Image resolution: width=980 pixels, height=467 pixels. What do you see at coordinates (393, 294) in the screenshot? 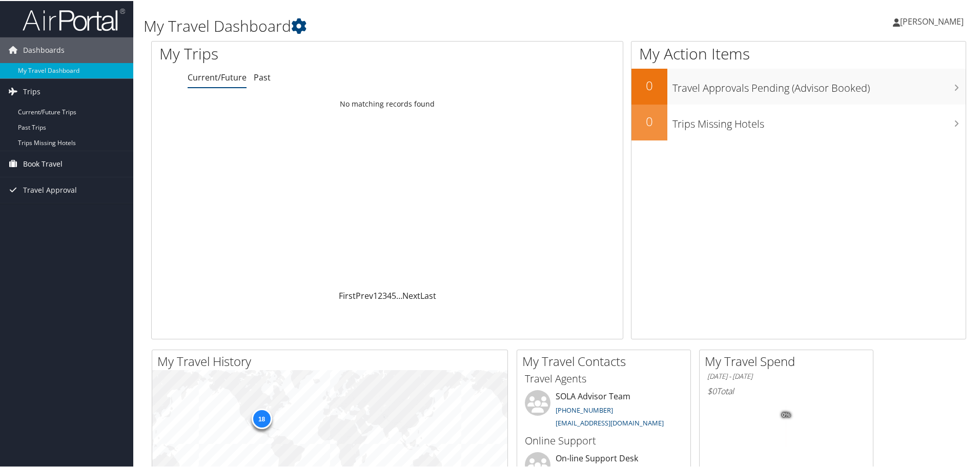
I see `a: 5` at bounding box center [393, 294].